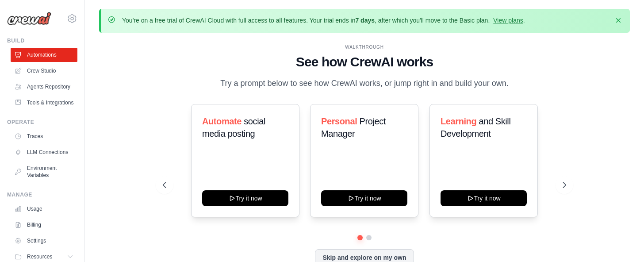  What do you see at coordinates (475, 127) in the screenshot?
I see `span: and Skill Development` at bounding box center [475, 127].